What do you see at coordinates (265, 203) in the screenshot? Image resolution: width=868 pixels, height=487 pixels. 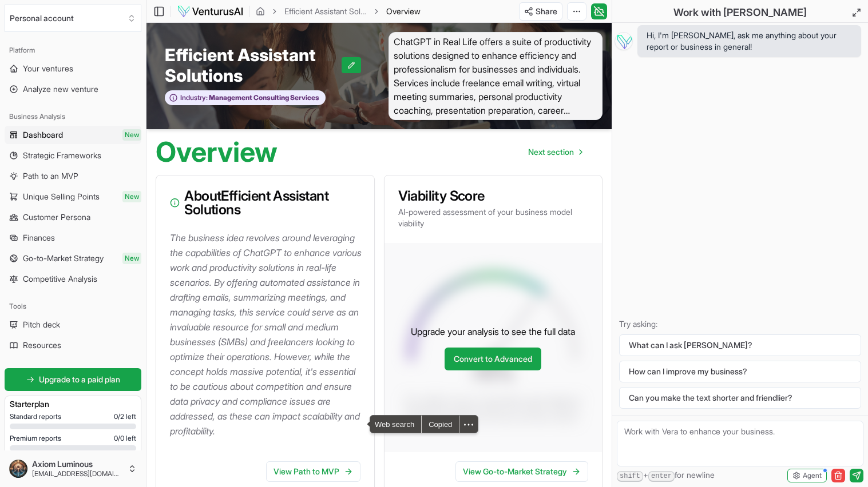 I see `h3: About Efficient Assistant Solutions` at bounding box center [265, 203].